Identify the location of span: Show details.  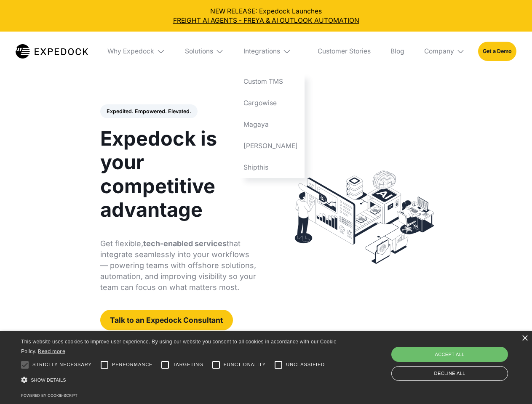
(49, 380).